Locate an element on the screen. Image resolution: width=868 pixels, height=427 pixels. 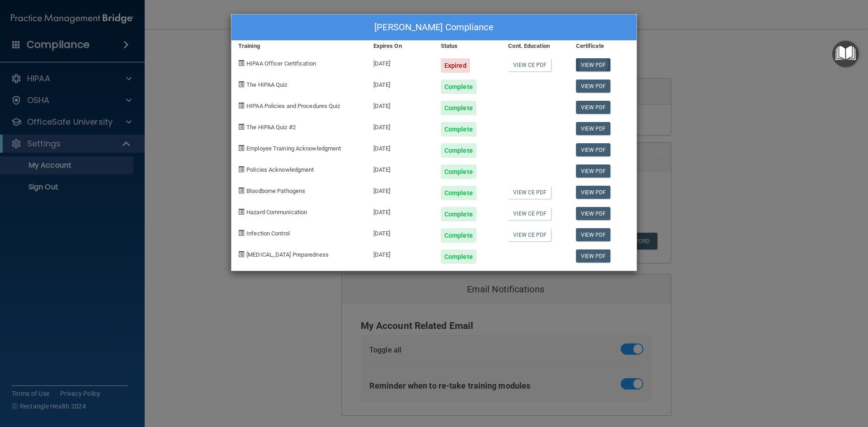
span: Hazard Communication is located at coordinates (277, 212).